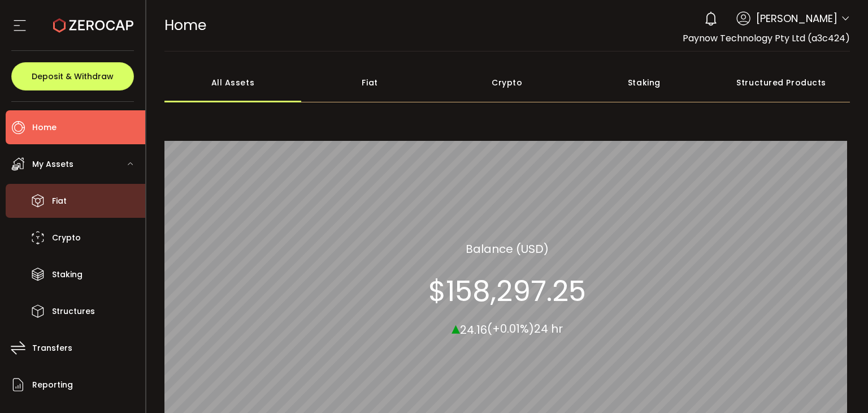  What do you see at coordinates (507, 291) in the screenshot?
I see `section: $158,297.25` at bounding box center [507, 291].